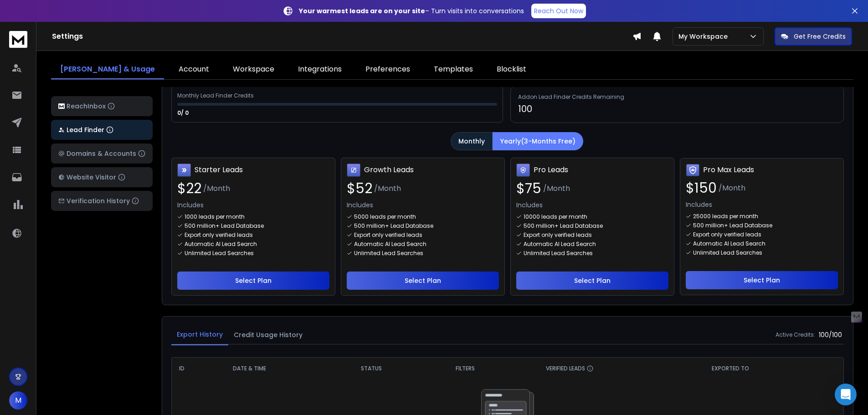 This screenshot has height=415, width=868. What do you see at coordinates (555, 217) in the screenshot?
I see `p: 10000 leads per month` at bounding box center [555, 217].